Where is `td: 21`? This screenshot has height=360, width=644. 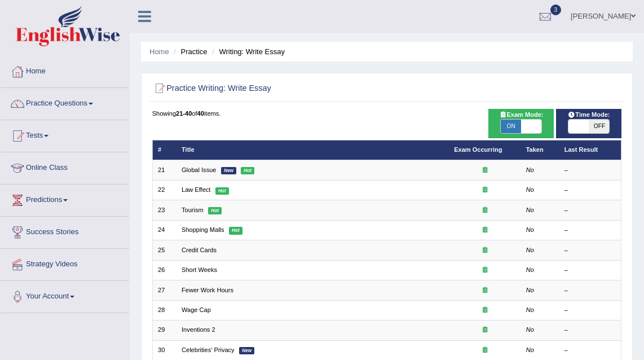 td: 21 is located at coordinates (164, 170).